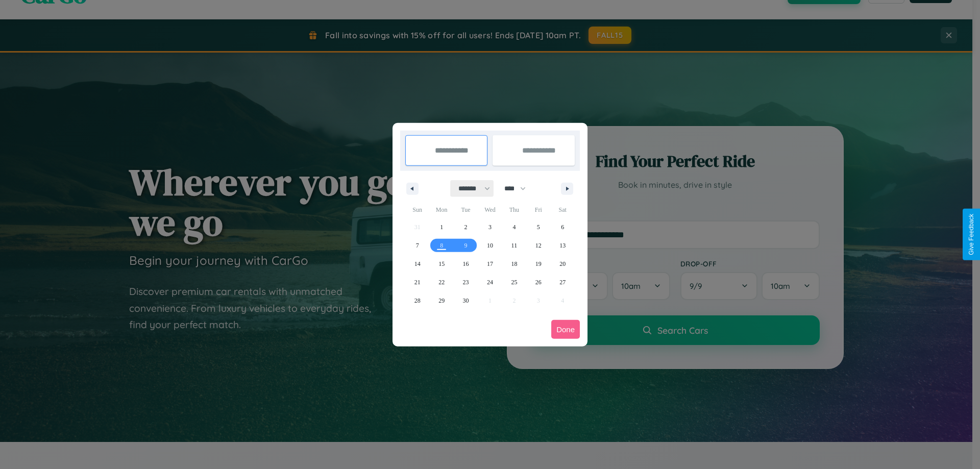 The width and height of the screenshot is (980, 469). What do you see at coordinates (417, 301) in the screenshot?
I see `button: 28` at bounding box center [417, 301].